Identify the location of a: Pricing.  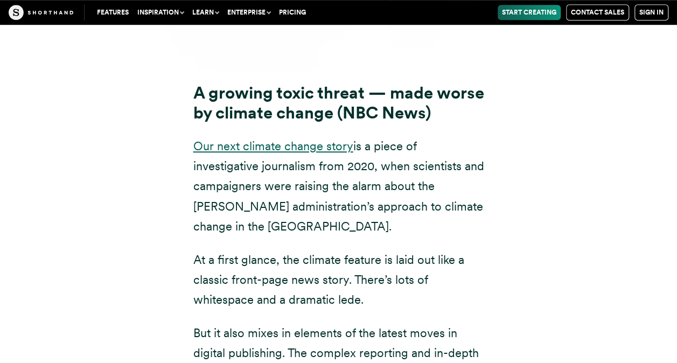
(293, 12).